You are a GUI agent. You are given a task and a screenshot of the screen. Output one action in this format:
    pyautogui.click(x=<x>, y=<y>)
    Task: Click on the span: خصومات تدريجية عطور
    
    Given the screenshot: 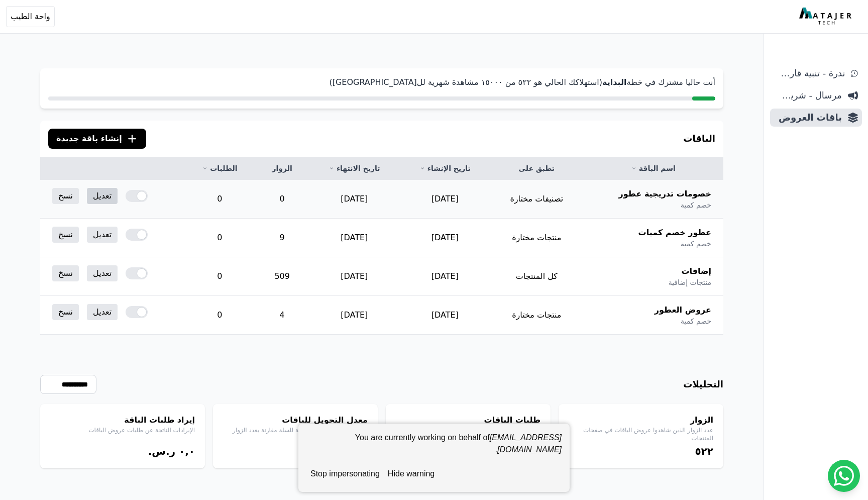 What is the action you would take?
    pyautogui.click(x=665, y=194)
    